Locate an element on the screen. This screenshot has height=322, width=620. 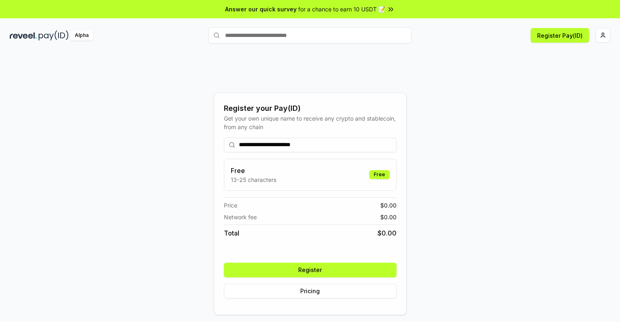
p: 13-25 characters is located at coordinates (254, 180).